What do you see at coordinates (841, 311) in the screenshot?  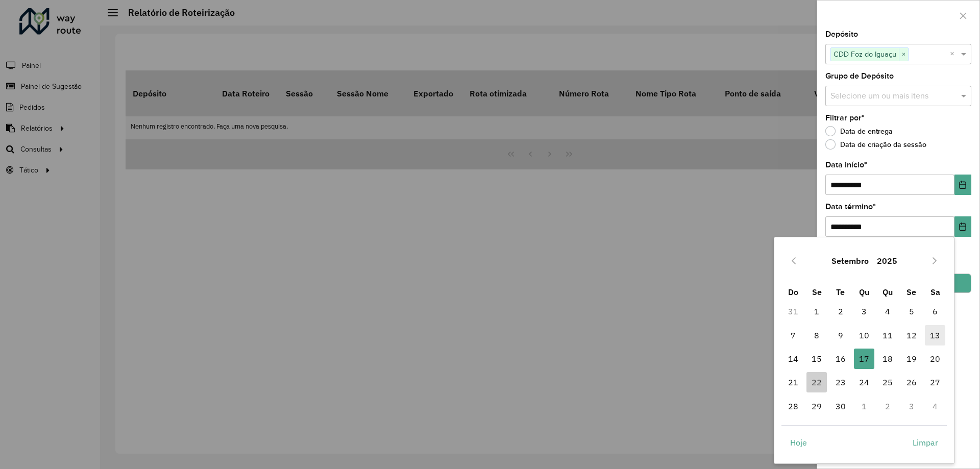 I see `span: 2` at bounding box center [841, 311].